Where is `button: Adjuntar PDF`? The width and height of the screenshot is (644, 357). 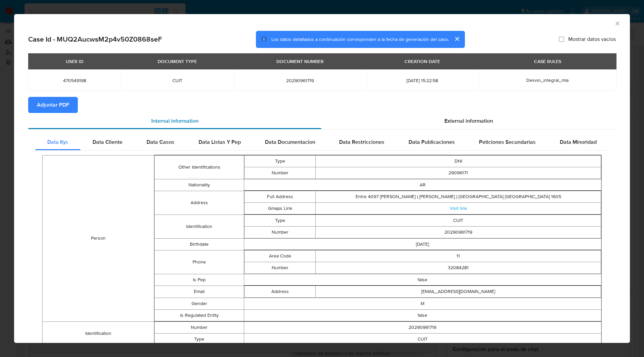
button: Adjuntar PDF is located at coordinates (53, 105).